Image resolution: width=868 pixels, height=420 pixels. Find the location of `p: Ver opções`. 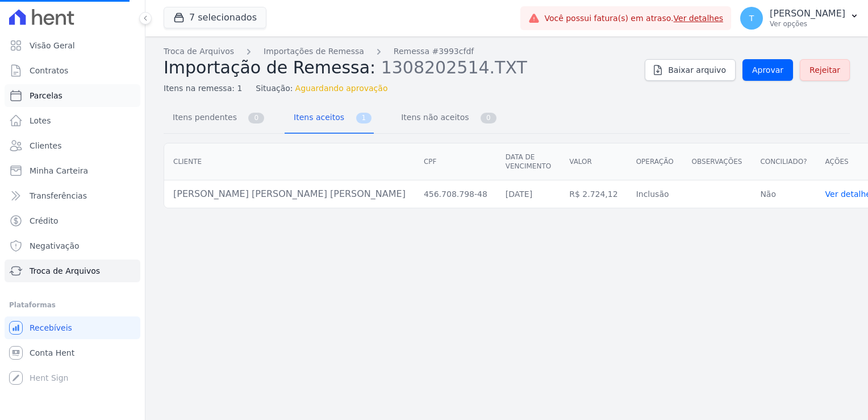

p: Ver opções is located at coordinates (807, 23).